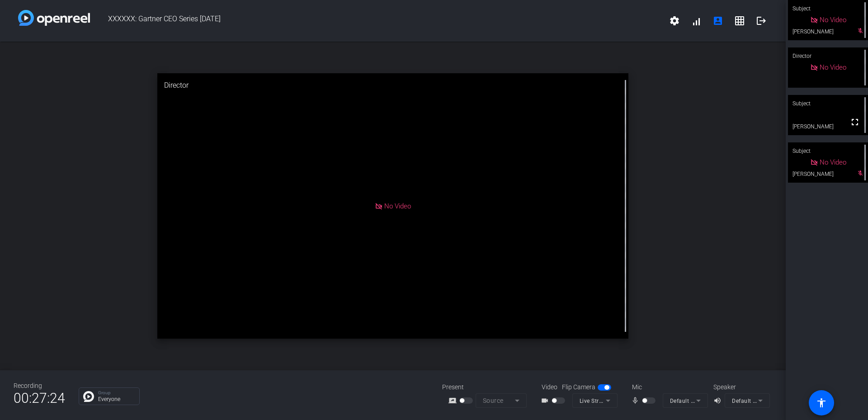 The width and height of the screenshot is (868, 420). Describe the element at coordinates (668, 387) in the screenshot. I see `div: Mic` at that location.